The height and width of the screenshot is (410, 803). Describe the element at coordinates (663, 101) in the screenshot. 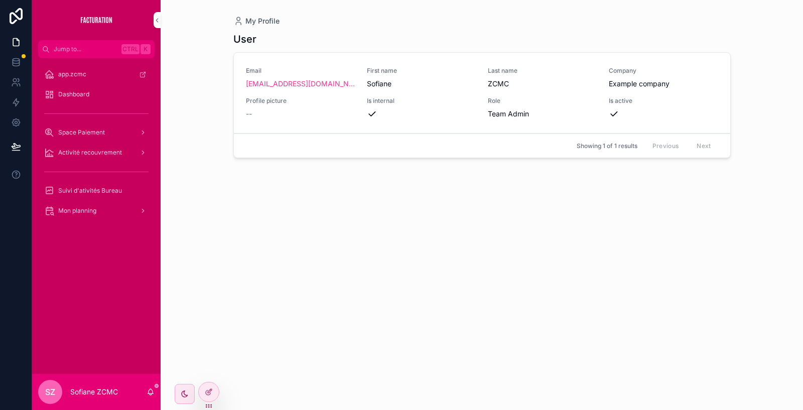

I see `span: Is active` at that location.